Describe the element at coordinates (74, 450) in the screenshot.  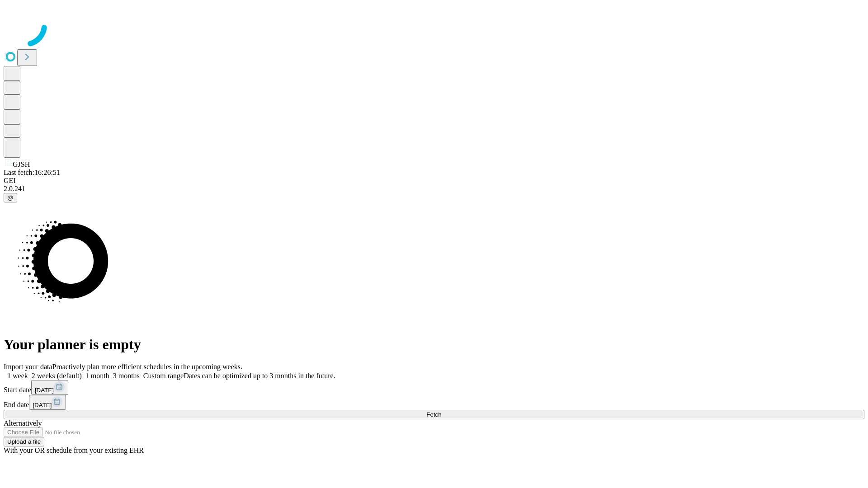
I see `span: With your OR schedule from your existing EHR` at that location.